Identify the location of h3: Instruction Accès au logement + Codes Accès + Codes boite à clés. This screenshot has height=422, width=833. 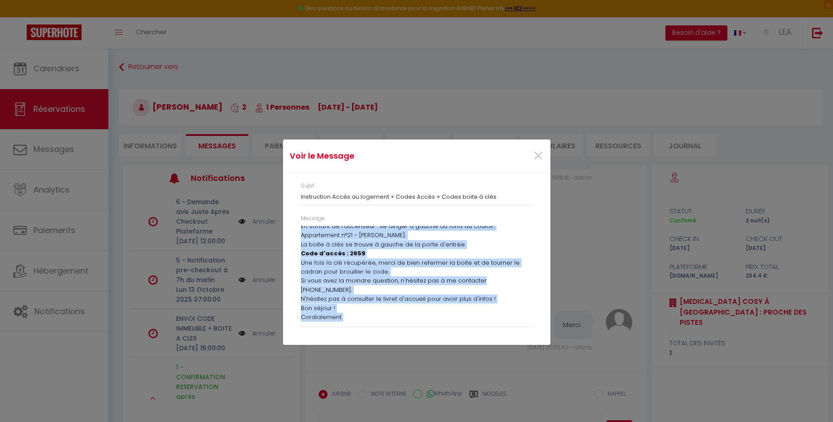
(417, 197).